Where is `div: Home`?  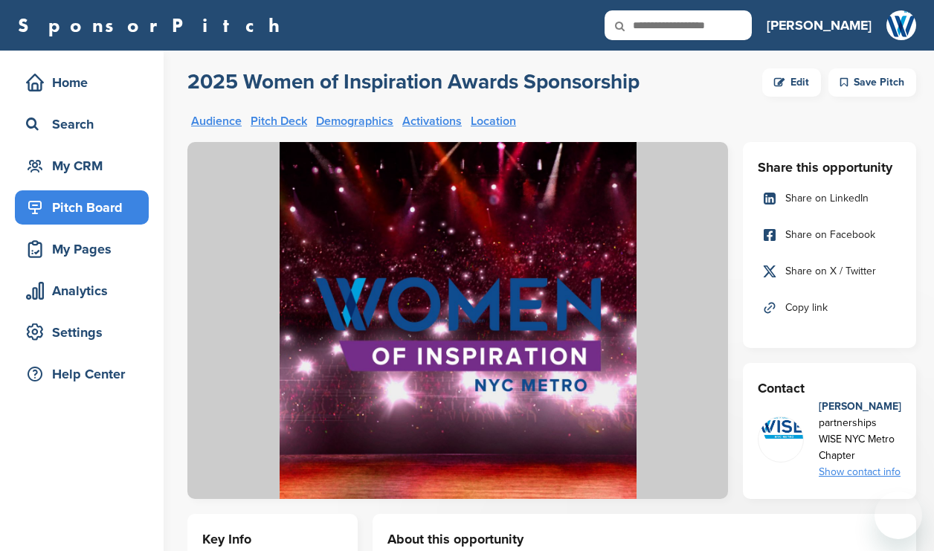
div: Home is located at coordinates (86, 83).